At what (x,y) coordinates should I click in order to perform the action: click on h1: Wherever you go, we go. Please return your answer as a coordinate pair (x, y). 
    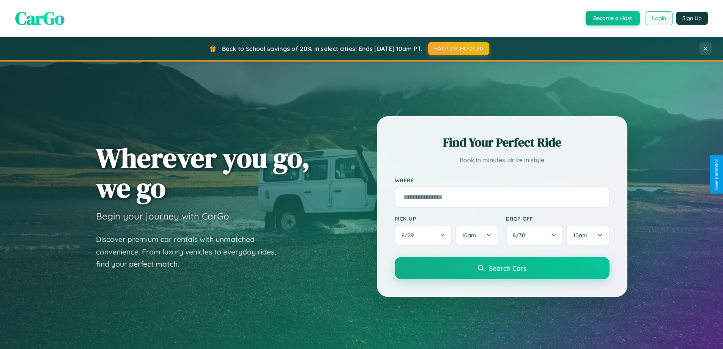
    Looking at the image, I should click on (203, 173).